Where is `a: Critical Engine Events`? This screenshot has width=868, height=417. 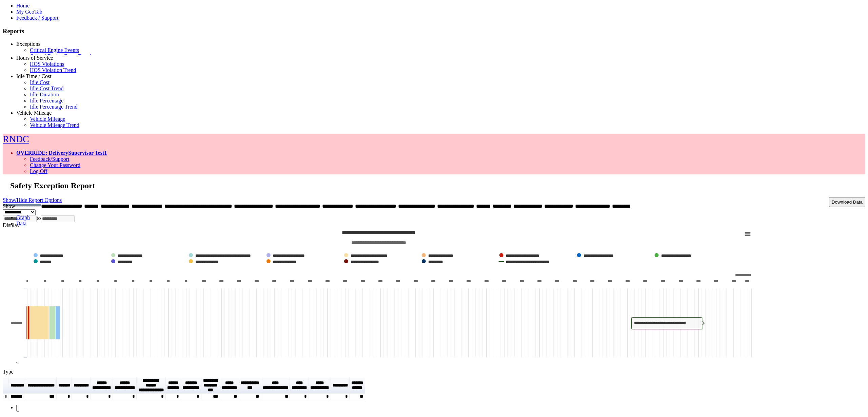 a: Critical Engine Events is located at coordinates (54, 50).